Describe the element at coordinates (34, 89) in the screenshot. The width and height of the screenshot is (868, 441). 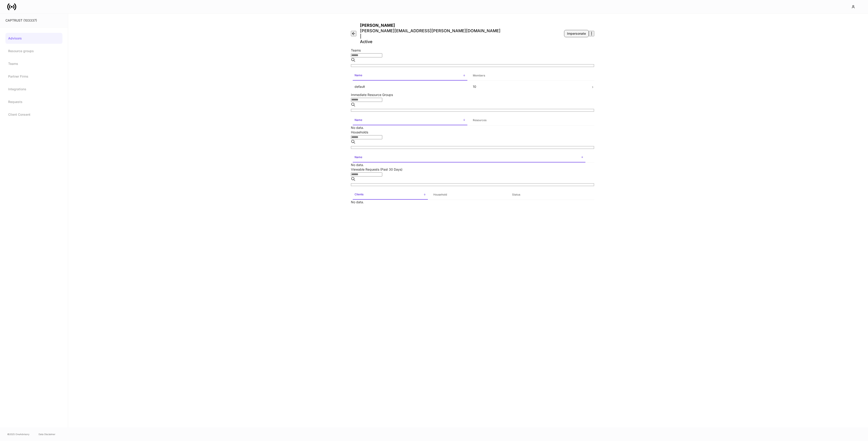
I see `a: Integrations` at that location.